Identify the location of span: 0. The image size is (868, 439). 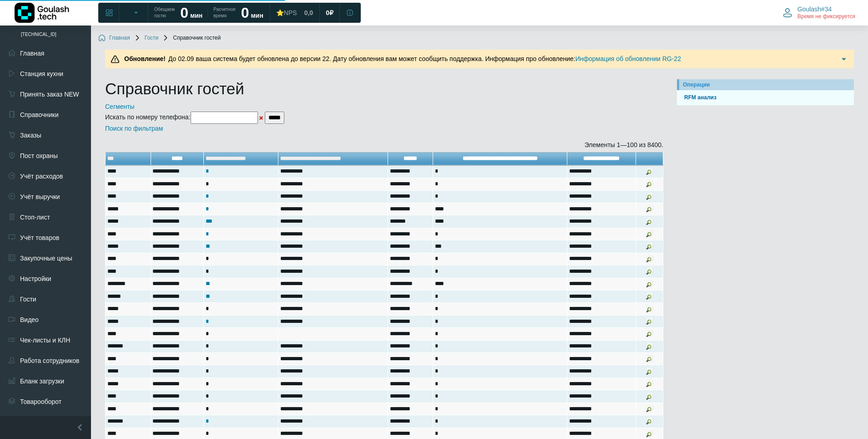
(327, 12).